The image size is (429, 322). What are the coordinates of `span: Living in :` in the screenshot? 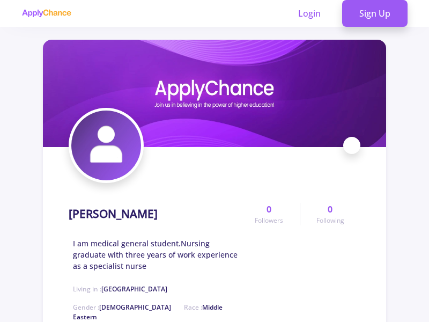 It's located at (120, 288).